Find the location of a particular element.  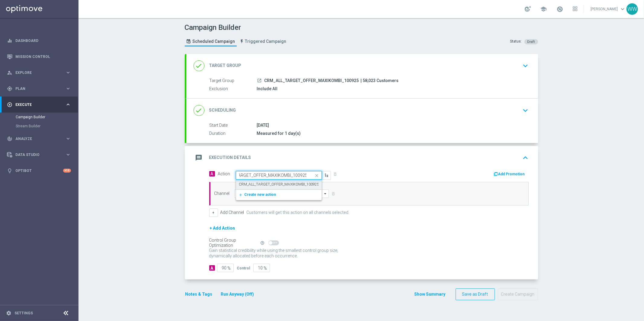

h2: Scheduling is located at coordinates (222, 111).